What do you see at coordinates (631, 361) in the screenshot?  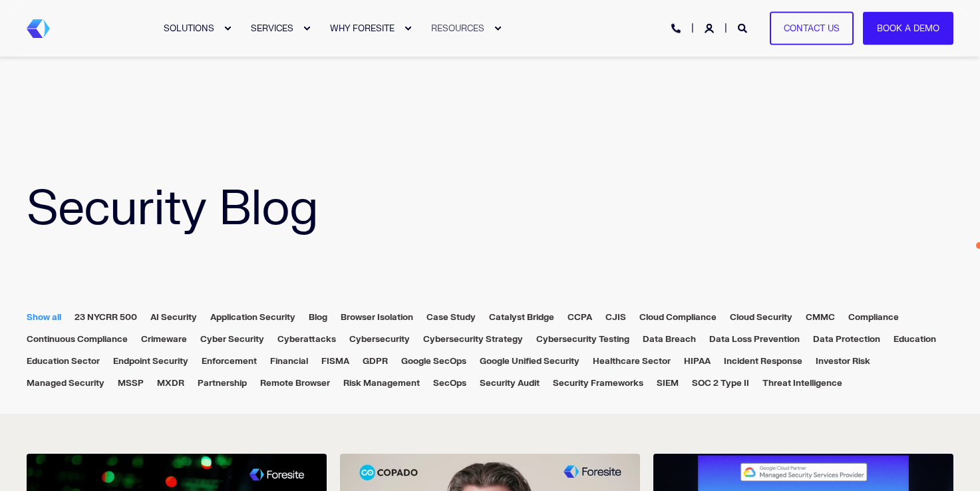 I see `a: Healthcare Sector` at bounding box center [631, 361].